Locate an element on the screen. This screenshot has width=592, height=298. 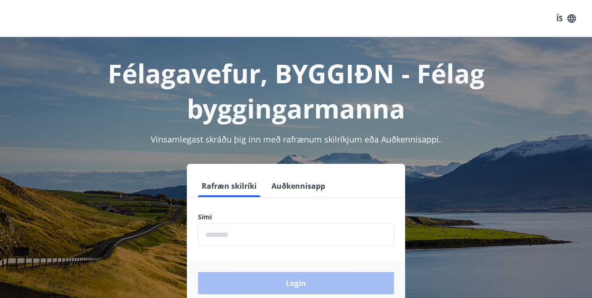
h1: Félagavefur, BYGGIÐN - Félag byggingarmanna is located at coordinates (296, 91).